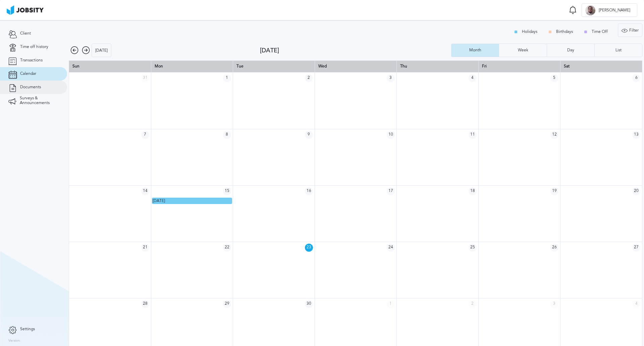 This screenshot has height=346, width=644. I want to click on span: 29, so click(227, 305).